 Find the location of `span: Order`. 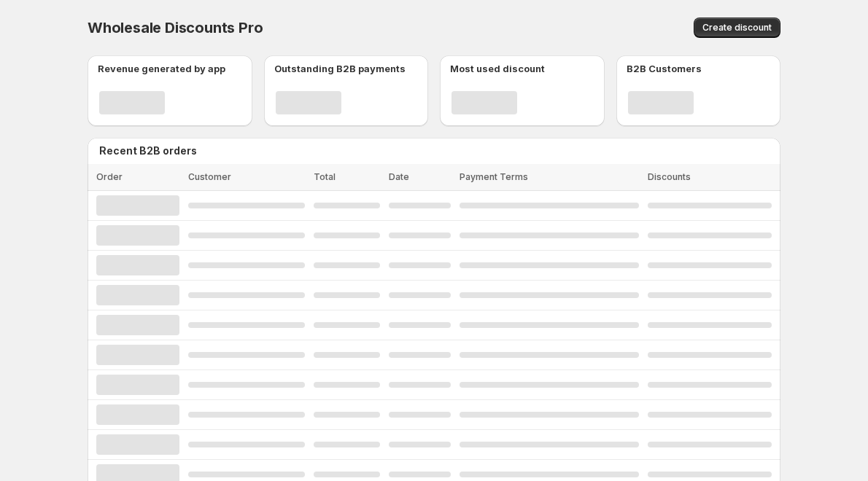

span: Order is located at coordinates (109, 176).